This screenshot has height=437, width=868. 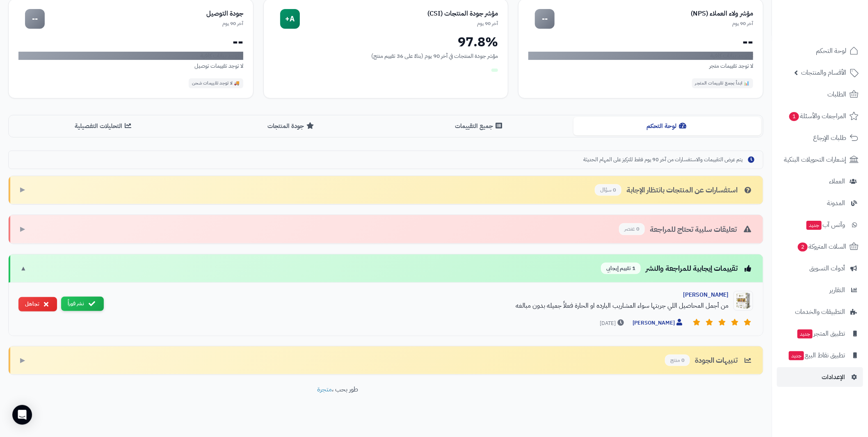 I want to click on a: العملاء, so click(x=819, y=181).